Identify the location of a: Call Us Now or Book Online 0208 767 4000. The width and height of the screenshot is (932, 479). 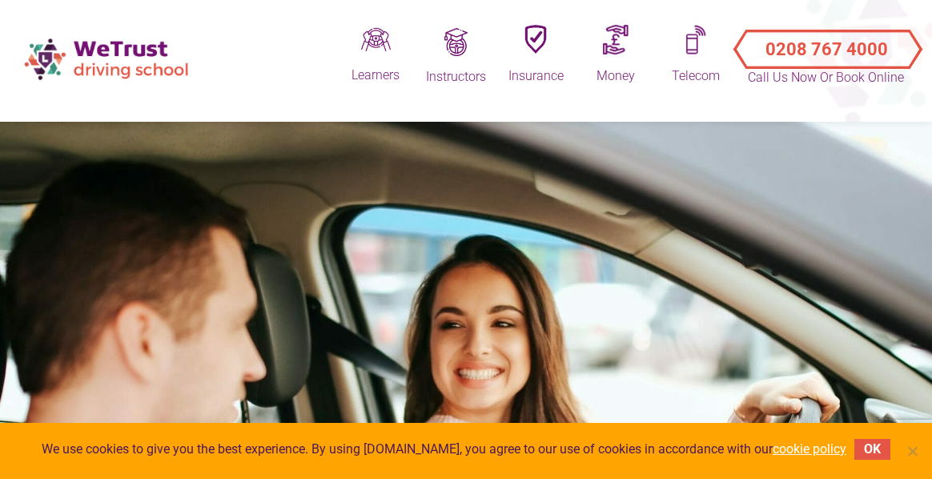
(825, 42).